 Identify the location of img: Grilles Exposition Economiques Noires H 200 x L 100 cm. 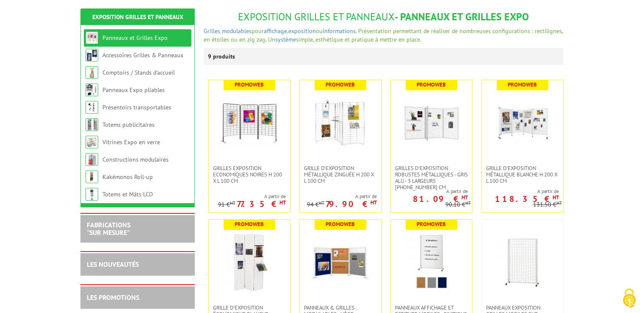
(250, 123).